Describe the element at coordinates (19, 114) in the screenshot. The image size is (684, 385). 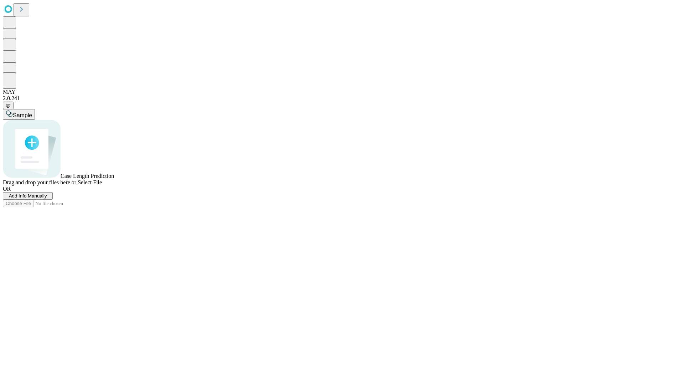
I see `button: Sample` at that location.